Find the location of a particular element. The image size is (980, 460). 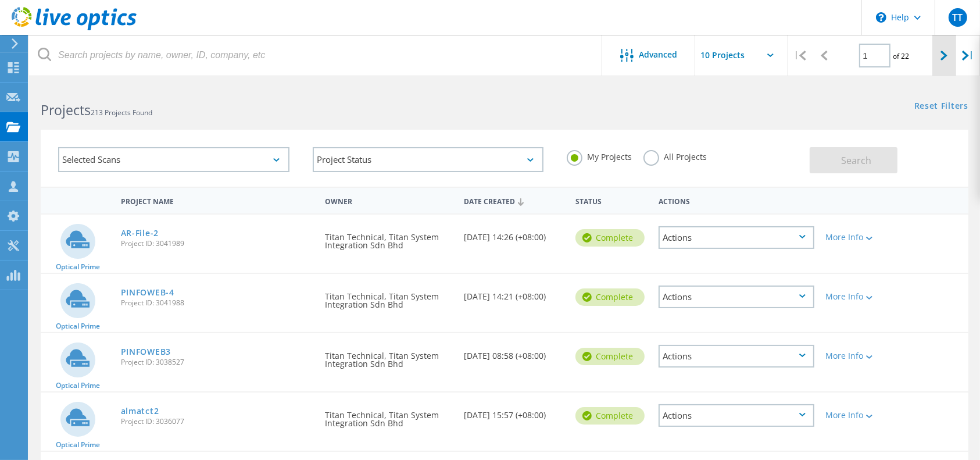

a: PINFOWEB3 is located at coordinates (146, 352).